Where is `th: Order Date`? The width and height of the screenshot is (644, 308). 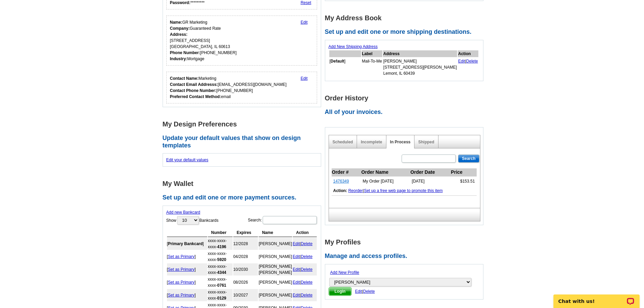 th: Order Date is located at coordinates (430, 173).